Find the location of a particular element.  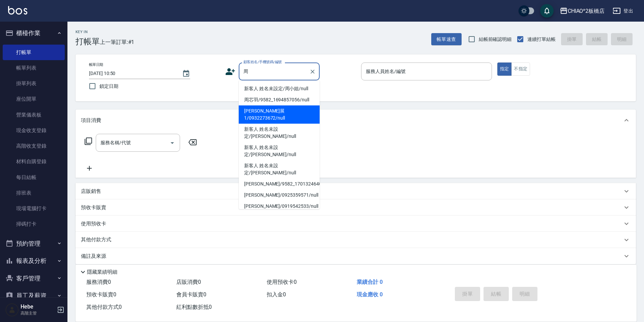

button: 帳單速查 is located at coordinates (446, 39).